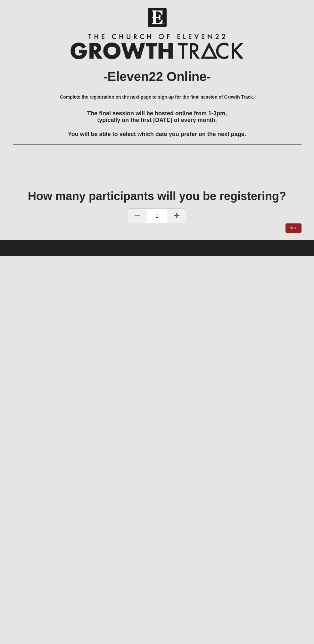 Image resolution: width=314 pixels, height=644 pixels. What do you see at coordinates (157, 196) in the screenshot?
I see `h1: How many participants will you be registering?` at bounding box center [157, 196].